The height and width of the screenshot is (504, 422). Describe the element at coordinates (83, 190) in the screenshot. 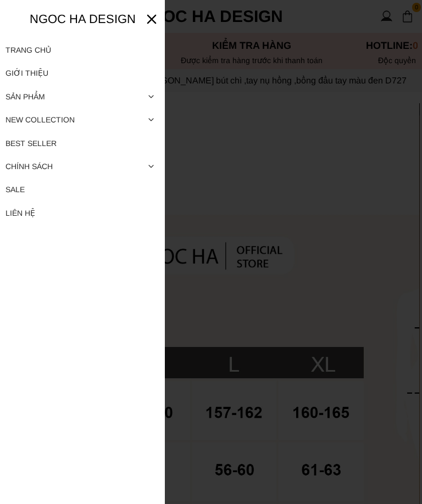

I see `a: Sale` at that location.